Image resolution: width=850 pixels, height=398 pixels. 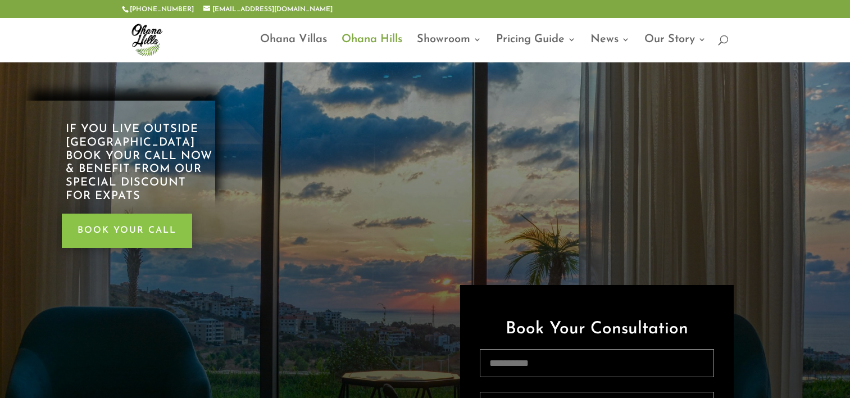 What do you see at coordinates (147, 39) in the screenshot?
I see `img: ohana-hills` at bounding box center [147, 39].